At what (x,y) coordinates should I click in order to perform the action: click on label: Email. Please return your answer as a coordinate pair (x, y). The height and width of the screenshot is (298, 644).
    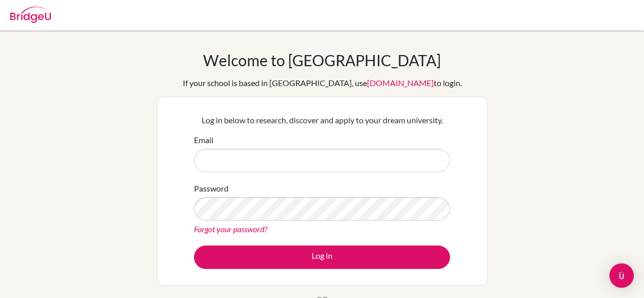
    Looking at the image, I should click on (204, 140).